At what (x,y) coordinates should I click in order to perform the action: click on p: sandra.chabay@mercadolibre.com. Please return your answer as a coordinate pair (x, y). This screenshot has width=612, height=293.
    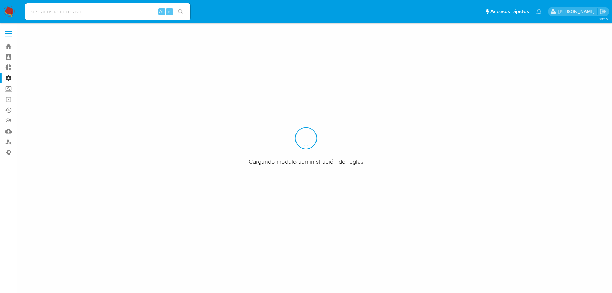
    Looking at the image, I should click on (578, 11).